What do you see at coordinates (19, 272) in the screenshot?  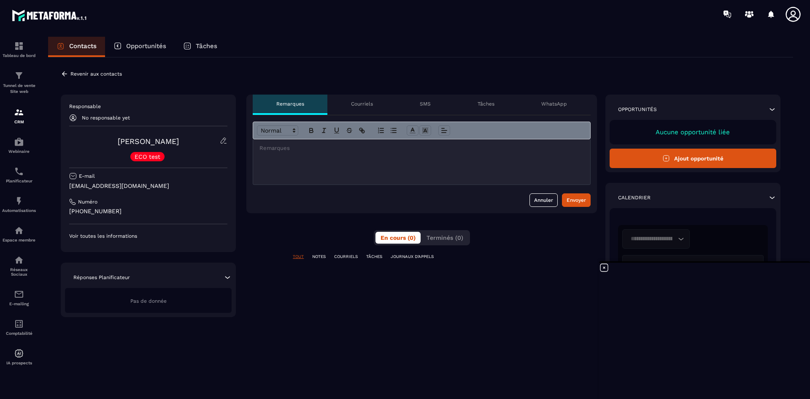 I see `p: Réseaux Sociaux` at bounding box center [19, 272].